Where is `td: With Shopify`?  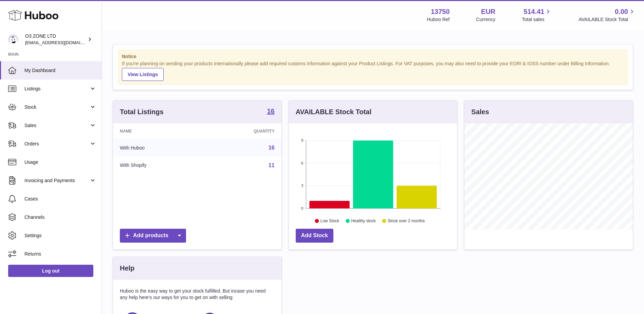
td: With Shopify is located at coordinates (158, 166).